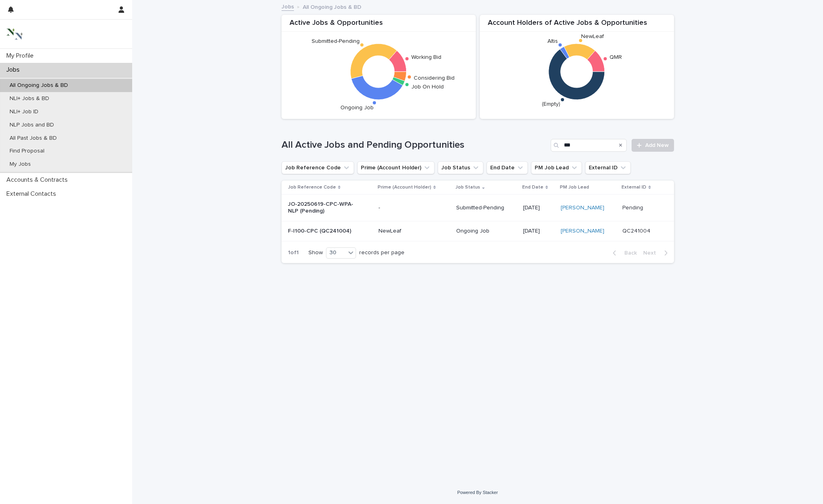  What do you see at coordinates (486, 231) in the screenshot?
I see `p: Ongoing Job` at bounding box center [486, 231].